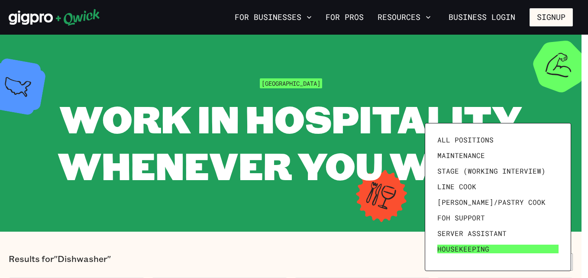  What do you see at coordinates (463, 249) in the screenshot?
I see `span: Housekeeping` at bounding box center [463, 249].